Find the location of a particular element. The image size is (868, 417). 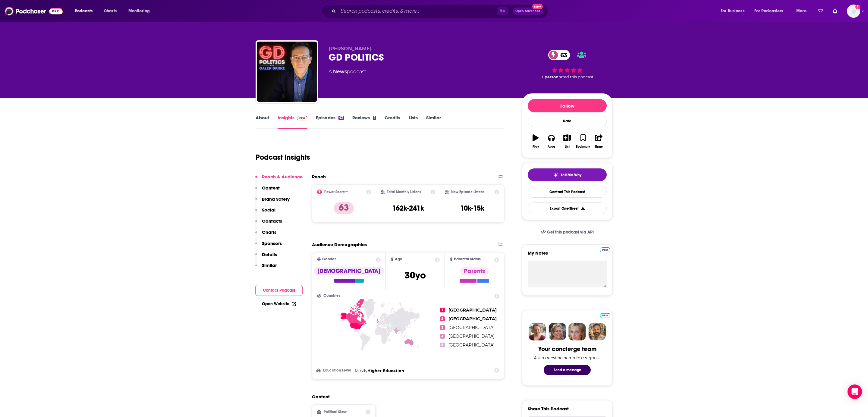

span: Logged in as FIREPodchaser25 is located at coordinates (853, 11).